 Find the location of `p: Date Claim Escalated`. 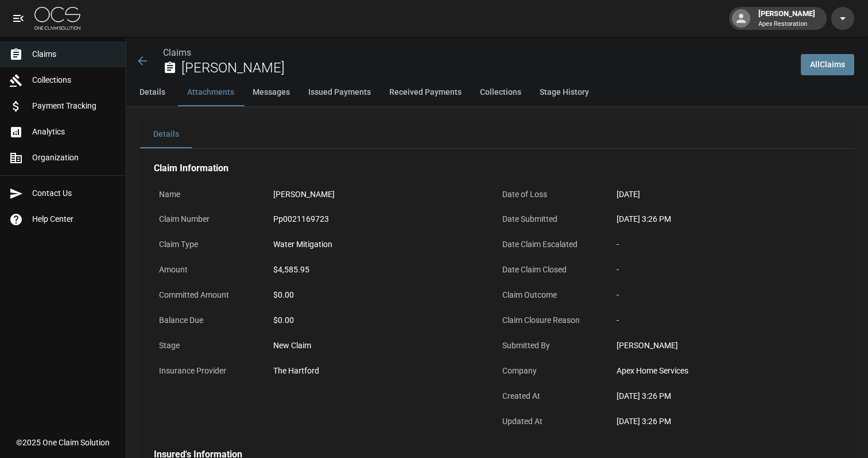

p: Date Claim Escalated is located at coordinates (554, 244).